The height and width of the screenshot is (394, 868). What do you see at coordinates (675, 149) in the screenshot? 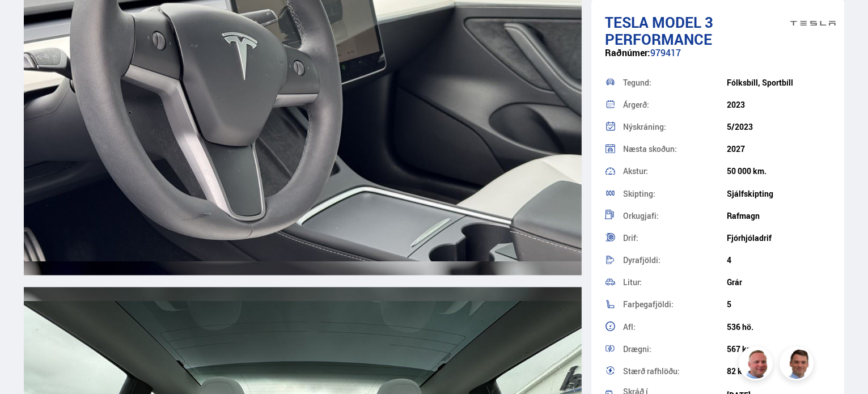
I see `div: Næsta skoðun:` at bounding box center [675, 149].